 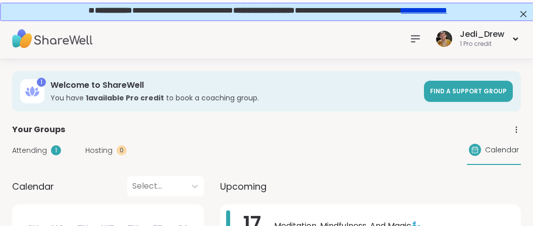 What do you see at coordinates (243, 186) in the screenshot?
I see `span: Upcoming` at bounding box center [243, 186].